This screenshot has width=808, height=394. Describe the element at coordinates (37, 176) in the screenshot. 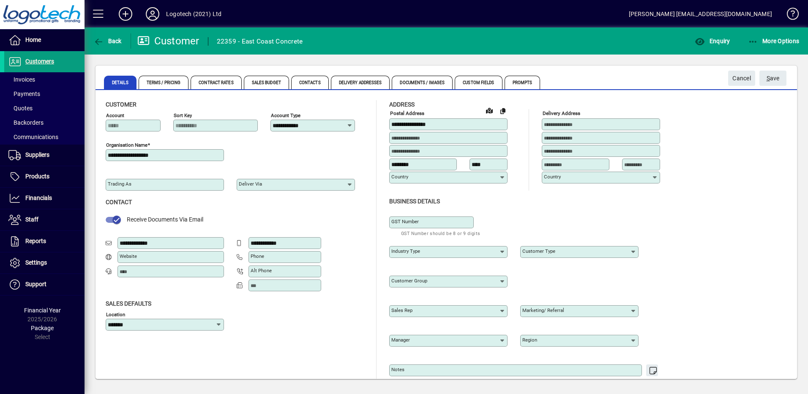

I see `span: Products` at that location.